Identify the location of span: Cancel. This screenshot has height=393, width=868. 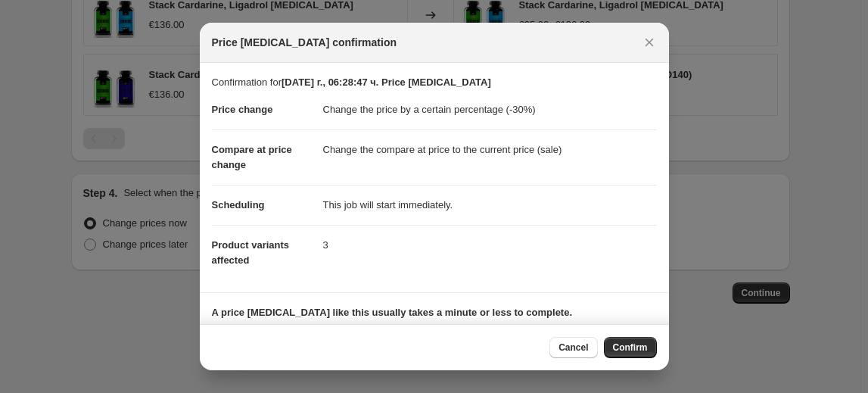
(573, 347).